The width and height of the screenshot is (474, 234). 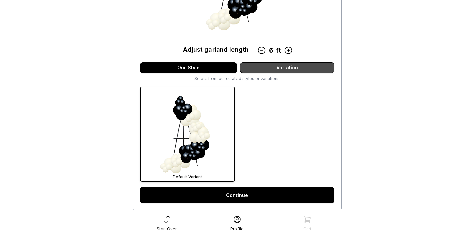 I want to click on img: Default Variant, so click(x=187, y=134).